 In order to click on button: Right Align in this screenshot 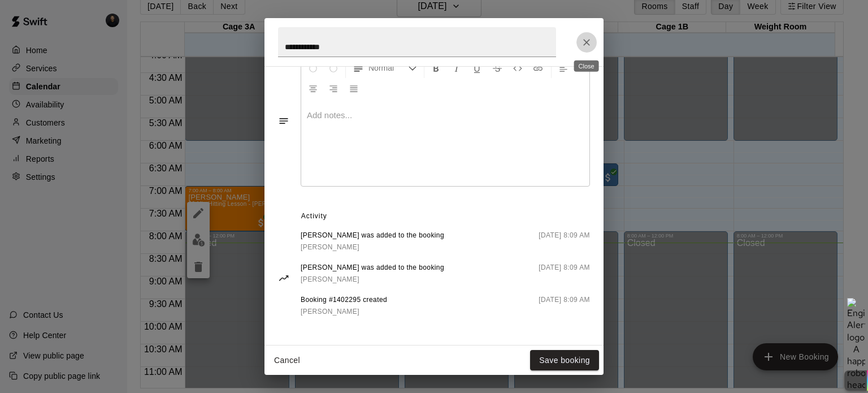, I will do `click(333, 88)`.